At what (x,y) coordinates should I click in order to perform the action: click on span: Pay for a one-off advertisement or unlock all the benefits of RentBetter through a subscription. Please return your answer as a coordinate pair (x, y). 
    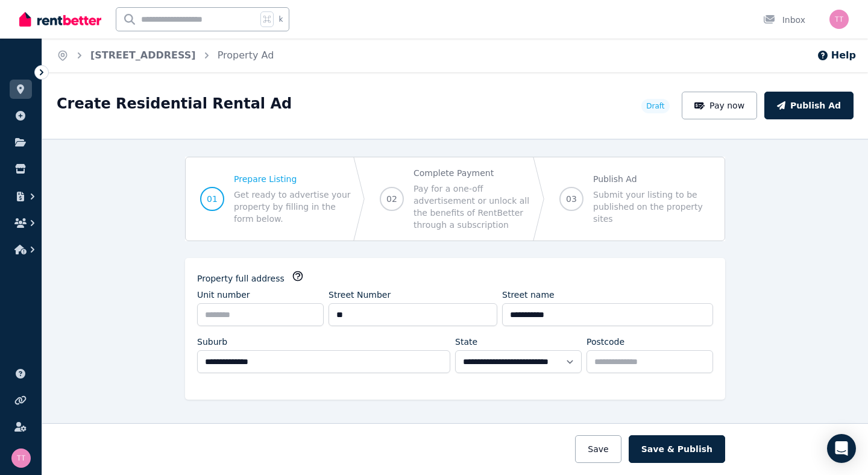
    Looking at the image, I should click on (472, 207).